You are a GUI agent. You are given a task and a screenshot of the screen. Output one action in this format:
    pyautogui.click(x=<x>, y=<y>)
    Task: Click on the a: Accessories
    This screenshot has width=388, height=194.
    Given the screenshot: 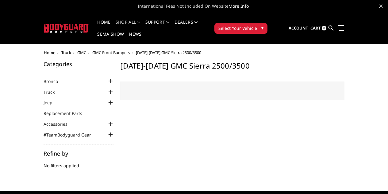 What is the action you would take?
    pyautogui.click(x=59, y=124)
    